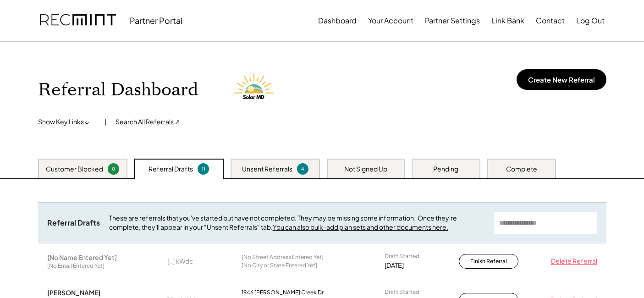 This screenshot has height=298, width=644. I want to click on button: Partner Settings, so click(452, 21).